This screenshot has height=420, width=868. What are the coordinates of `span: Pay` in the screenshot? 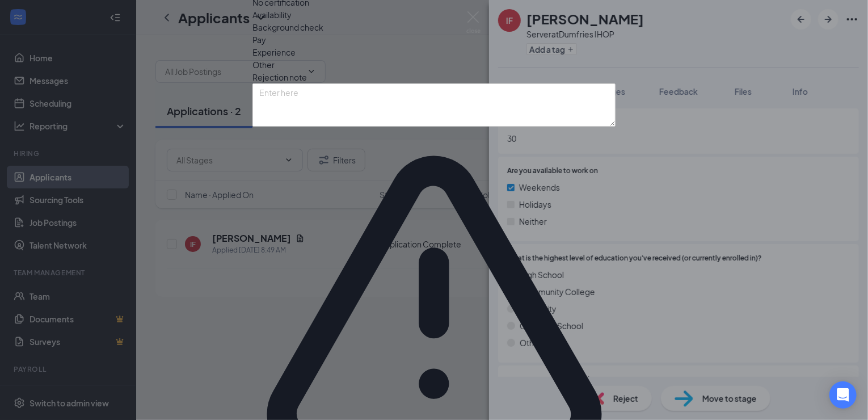 It's located at (259, 39).